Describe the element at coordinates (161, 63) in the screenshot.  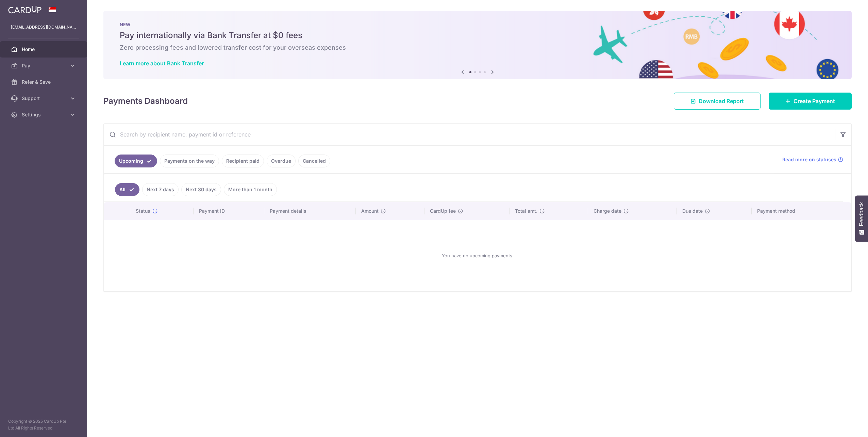
I see `a: Learn more about Bank Transfer` at that location.